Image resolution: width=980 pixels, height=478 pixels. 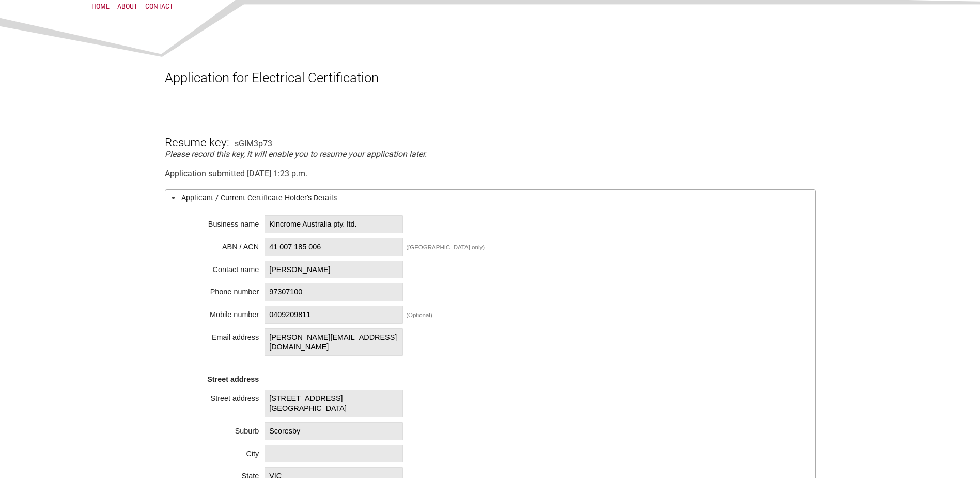 I want to click on span: Kincrome Australia pty. ltd., so click(x=334, y=223).